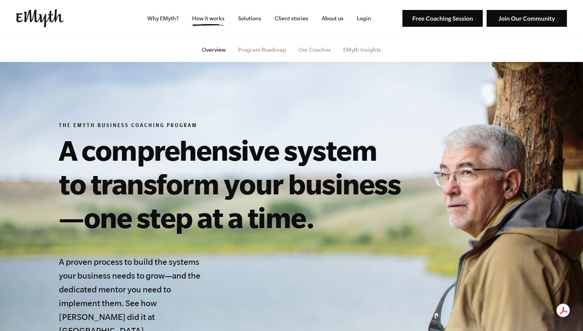 This screenshot has width=583, height=331. Describe the element at coordinates (214, 50) in the screenshot. I see `a: Overview` at that location.